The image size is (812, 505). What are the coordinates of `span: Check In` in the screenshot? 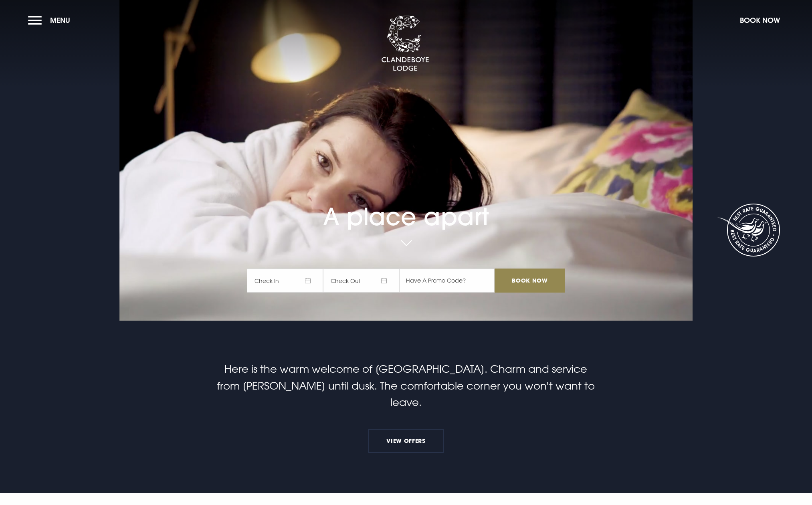 It's located at (285, 280).